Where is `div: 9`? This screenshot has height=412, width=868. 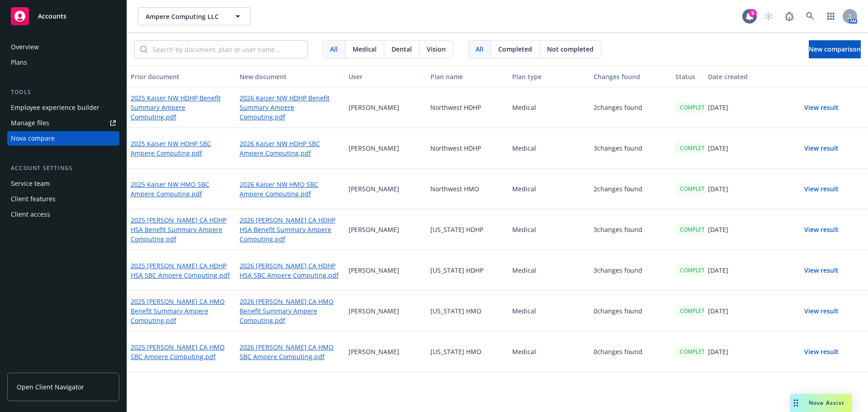
div: 9 is located at coordinates (753, 13).